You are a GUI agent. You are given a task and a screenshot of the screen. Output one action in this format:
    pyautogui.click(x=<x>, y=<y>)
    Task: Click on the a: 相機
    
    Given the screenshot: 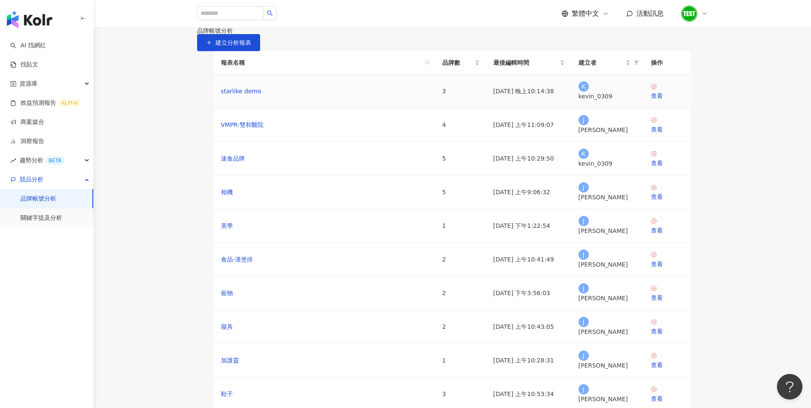 What is the action you would take?
    pyautogui.click(x=227, y=192)
    